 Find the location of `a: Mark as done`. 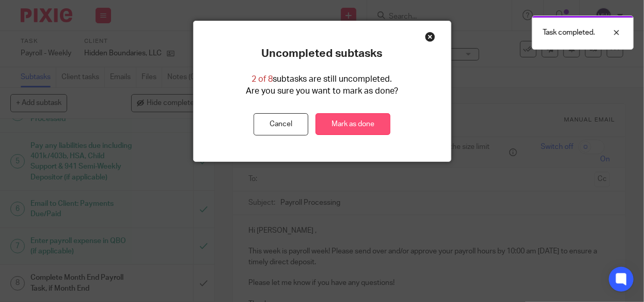

a: Mark as done is located at coordinates (353, 124).